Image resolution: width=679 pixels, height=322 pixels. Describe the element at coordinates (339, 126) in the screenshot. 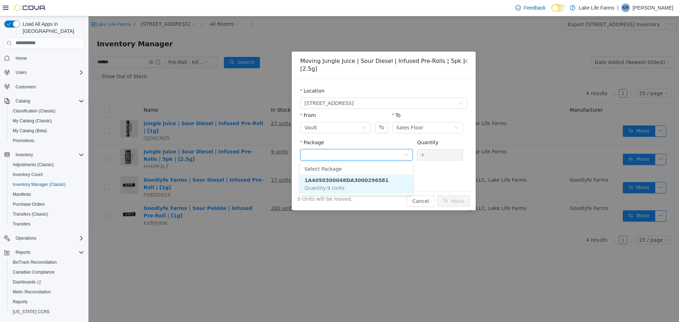

I see `label: Quantity` at that location.